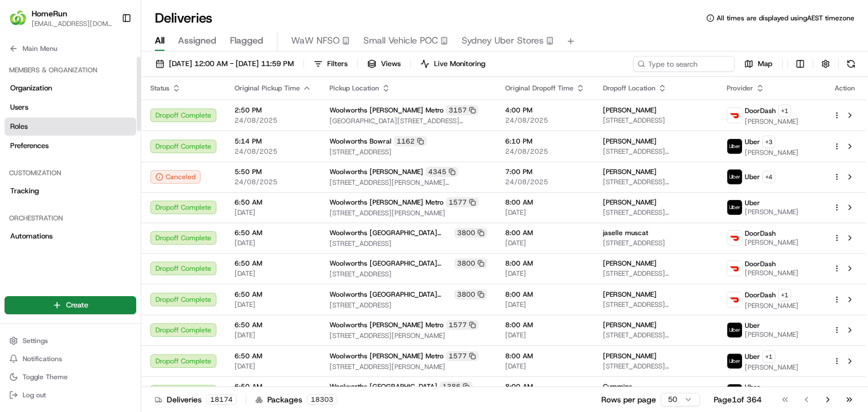  Describe the element at coordinates (90, 124) in the screenshot. I see `div: We're available if you need us!` at that location.